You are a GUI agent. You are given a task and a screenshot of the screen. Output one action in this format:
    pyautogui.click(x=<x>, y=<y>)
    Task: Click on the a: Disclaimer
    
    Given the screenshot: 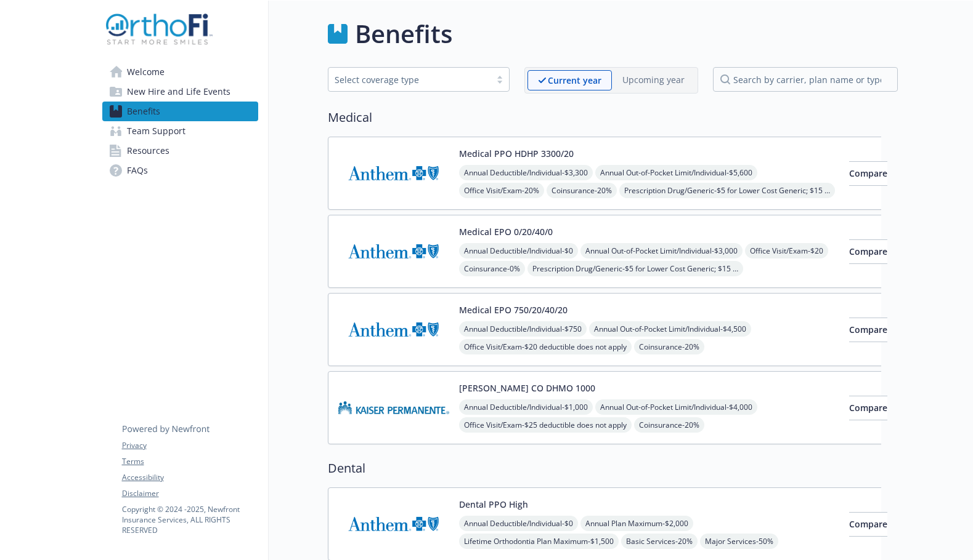 What is the action you would take?
    pyautogui.click(x=190, y=494)
    